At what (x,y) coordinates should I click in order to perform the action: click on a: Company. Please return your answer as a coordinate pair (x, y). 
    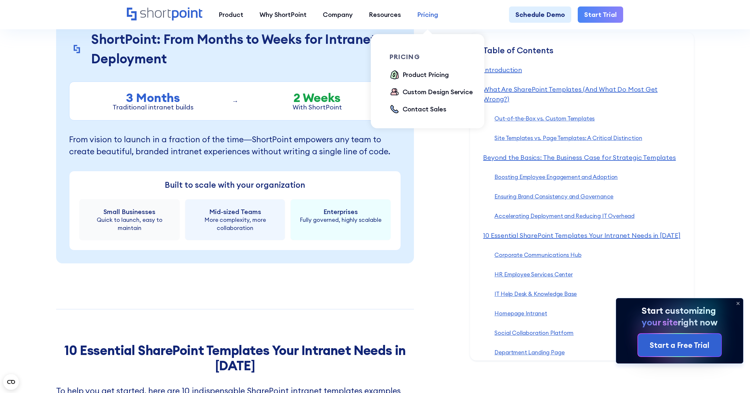
    Looking at the image, I should click on (338, 15).